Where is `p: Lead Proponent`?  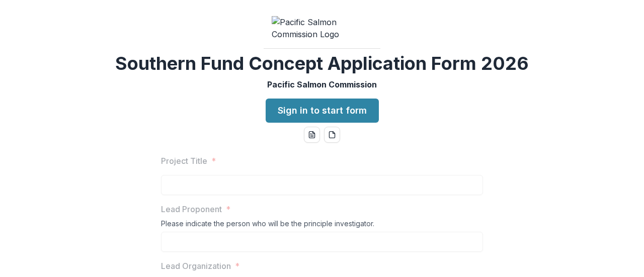
p: Lead Proponent is located at coordinates (191, 209).